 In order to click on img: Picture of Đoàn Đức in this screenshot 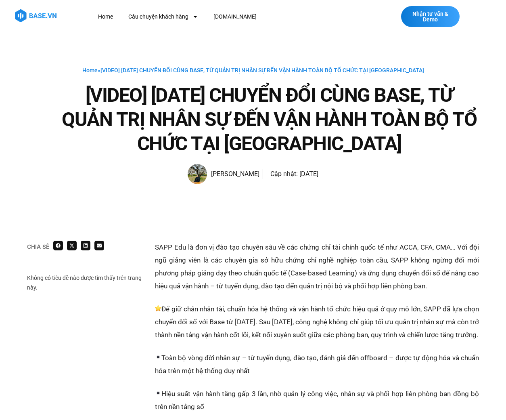, I will do `click(198, 174)`.